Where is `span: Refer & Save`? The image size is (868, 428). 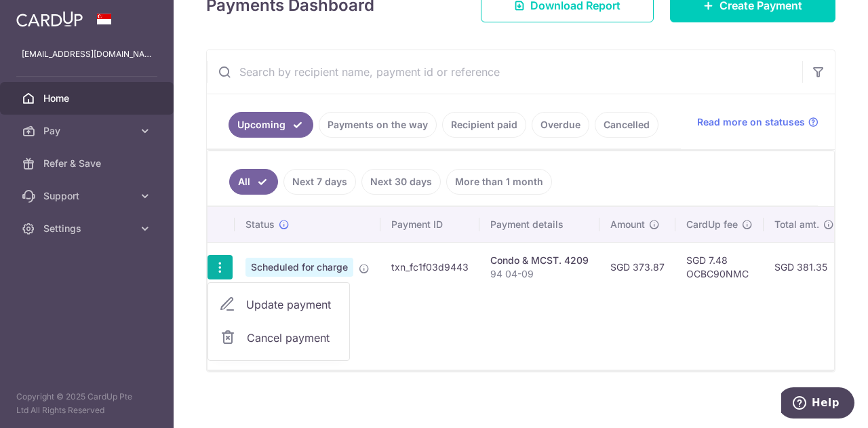
span: Refer & Save is located at coordinates (88, 163).